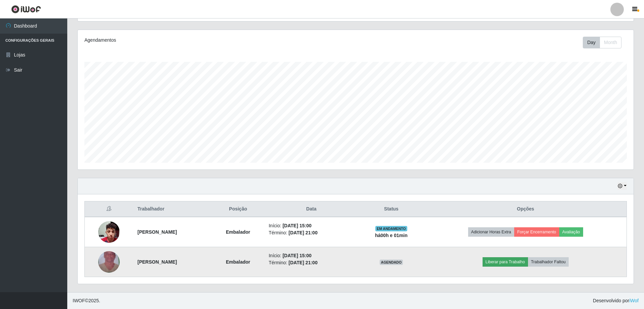  Describe the element at coordinates (391, 228) in the screenshot. I see `span: EM ANDAMENTO` at that location.